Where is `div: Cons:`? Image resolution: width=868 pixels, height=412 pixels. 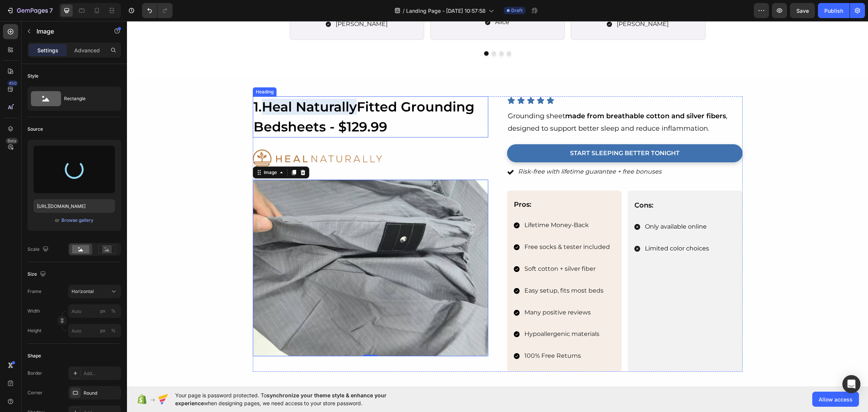
div: Cons: is located at coordinates (558, 184).